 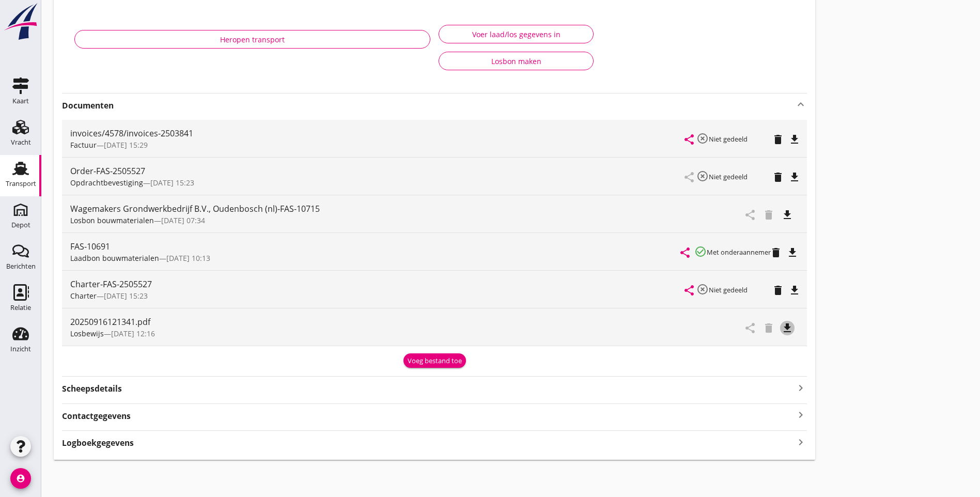 I want to click on div: Heropen transport, so click(x=252, y=40).